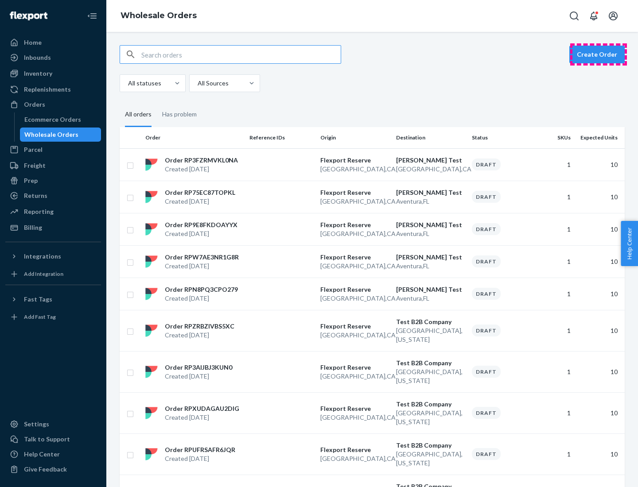  Describe the element at coordinates (128, 83) in the screenshot. I see `input: All statuses` at that location.